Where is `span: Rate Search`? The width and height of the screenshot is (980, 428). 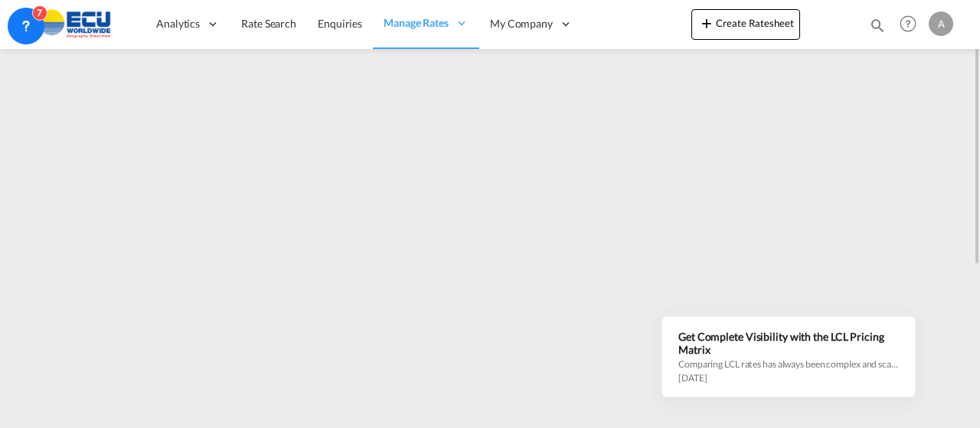 span: Rate Search is located at coordinates (269, 23).